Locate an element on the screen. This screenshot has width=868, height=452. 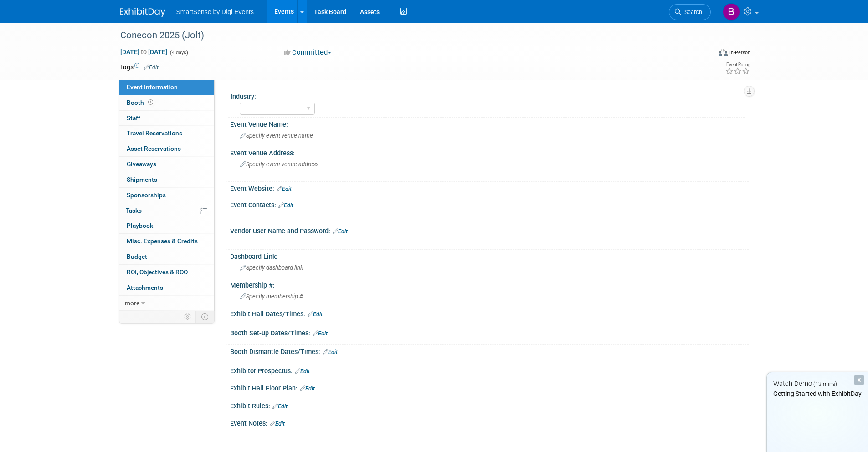
span: Tasks is located at coordinates (133, 211).